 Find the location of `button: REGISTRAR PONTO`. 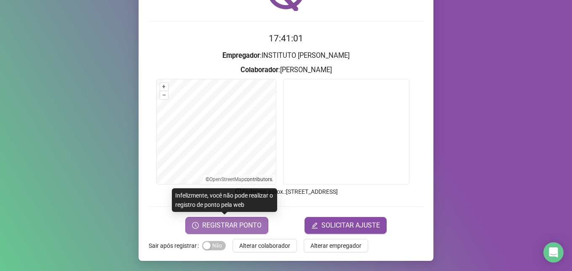

button: REGISTRAR PONTO is located at coordinates (227, 225).